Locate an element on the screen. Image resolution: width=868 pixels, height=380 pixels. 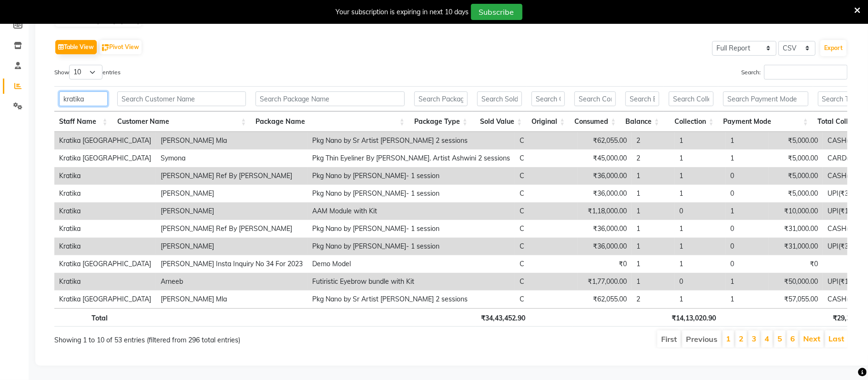
th: Collection: activate to sort column ascending is located at coordinates (692, 122).